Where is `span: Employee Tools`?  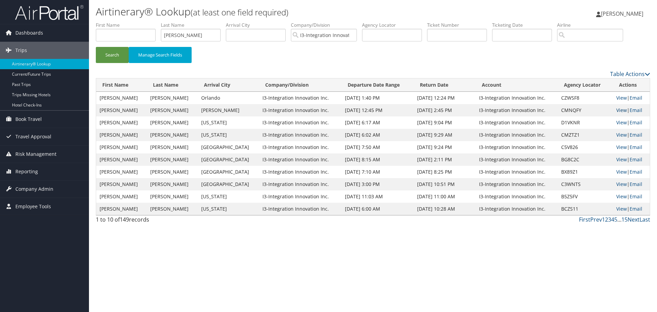 span: Employee Tools is located at coordinates (33, 206).